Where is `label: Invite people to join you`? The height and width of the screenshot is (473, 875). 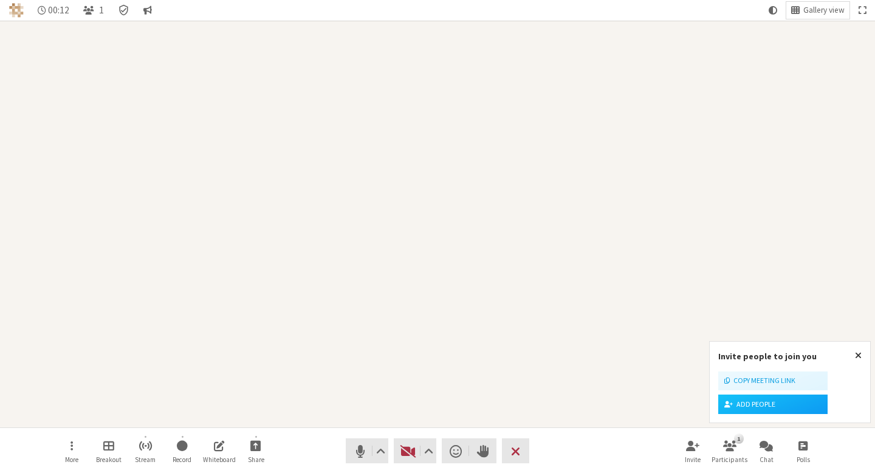
label: Invite people to join you is located at coordinates (767, 356).